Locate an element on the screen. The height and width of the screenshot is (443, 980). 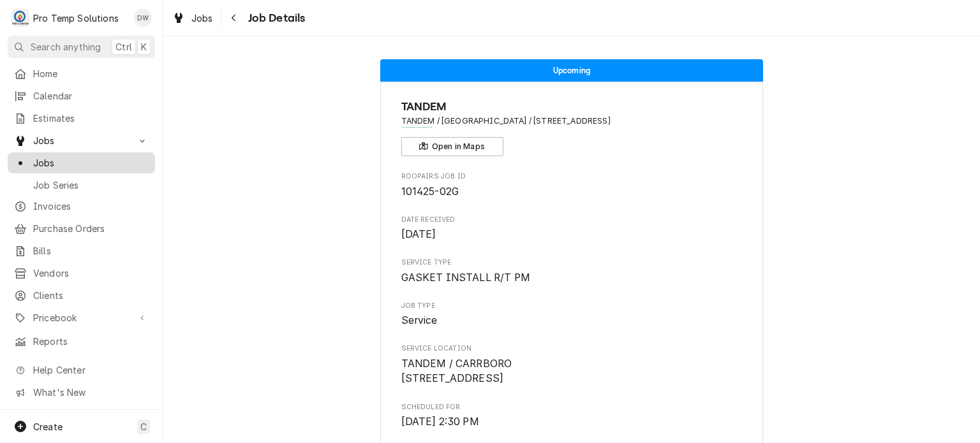
a: Go to Pricebook is located at coordinates (81, 318).